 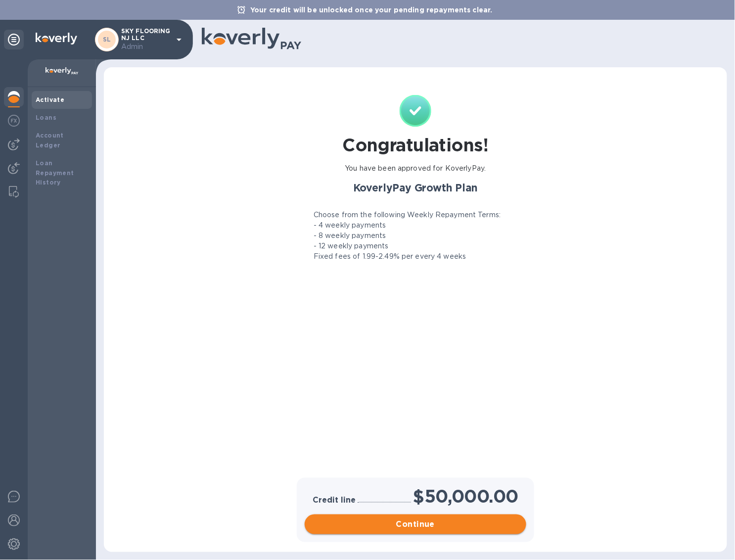 What do you see at coordinates (349, 225) in the screenshot?
I see `p: - 4 weekly payments` at bounding box center [349, 225].